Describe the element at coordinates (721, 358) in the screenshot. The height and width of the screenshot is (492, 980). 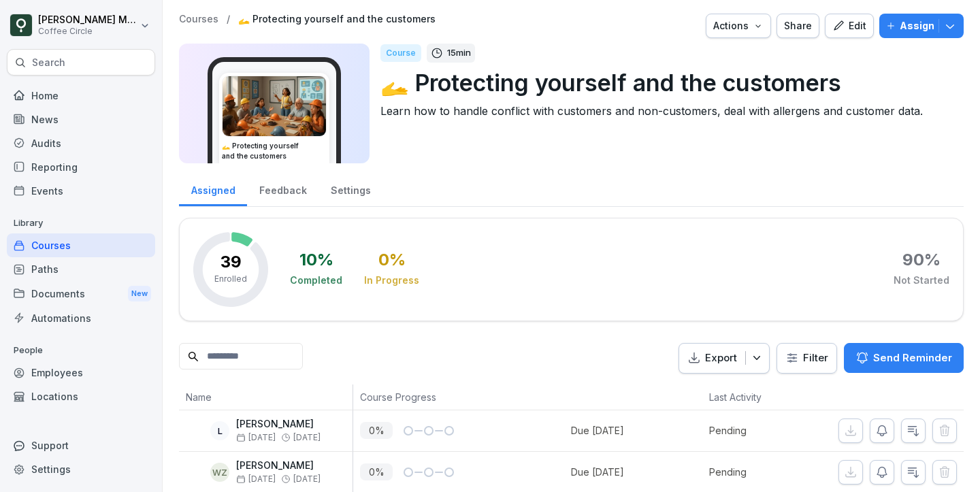
I see `p: Export` at that location.